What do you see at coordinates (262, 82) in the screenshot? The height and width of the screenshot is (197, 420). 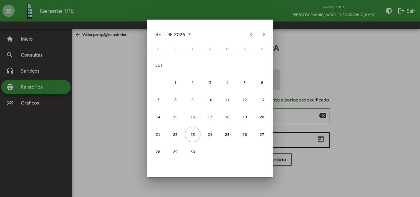 I see `td: 6 de setembro de 2025` at bounding box center [262, 82].